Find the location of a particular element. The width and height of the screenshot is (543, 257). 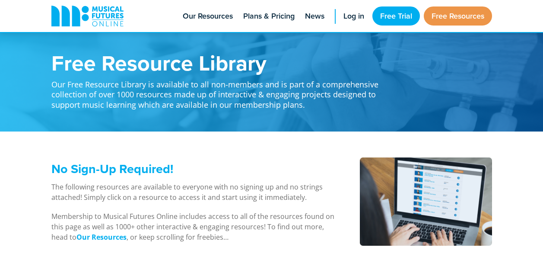

a: Free Resources is located at coordinates (458, 16).